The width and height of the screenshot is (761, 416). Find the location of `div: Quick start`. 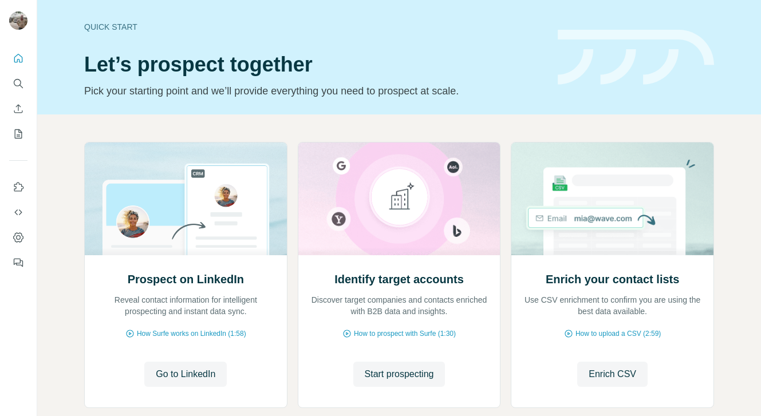

div: Quick start is located at coordinates (314, 27).